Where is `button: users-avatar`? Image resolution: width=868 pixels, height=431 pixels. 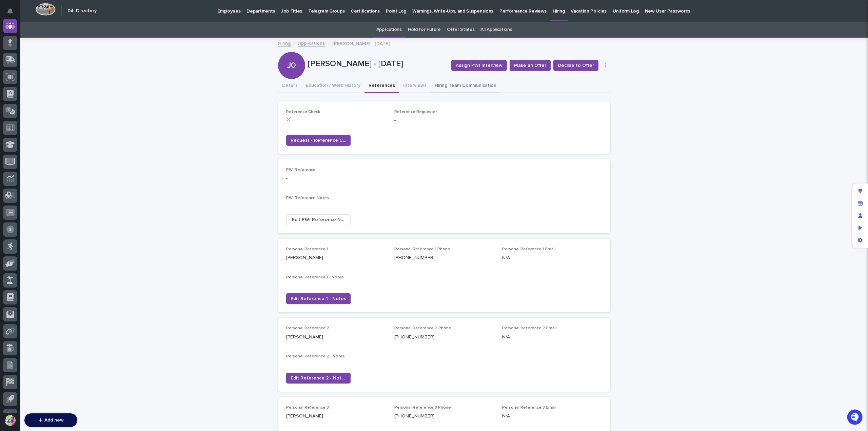 button: users-avatar is located at coordinates (10, 421).